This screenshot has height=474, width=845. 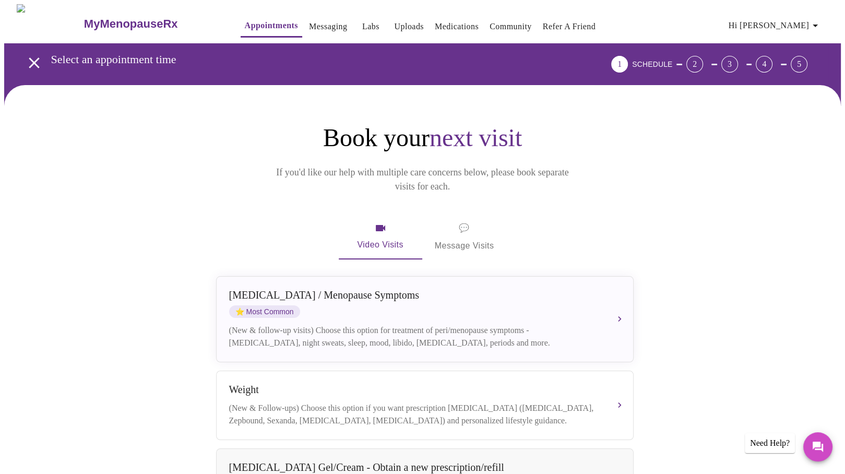 What do you see at coordinates (381, 237) in the screenshot?
I see `span: Video Visits` at bounding box center [381, 237].